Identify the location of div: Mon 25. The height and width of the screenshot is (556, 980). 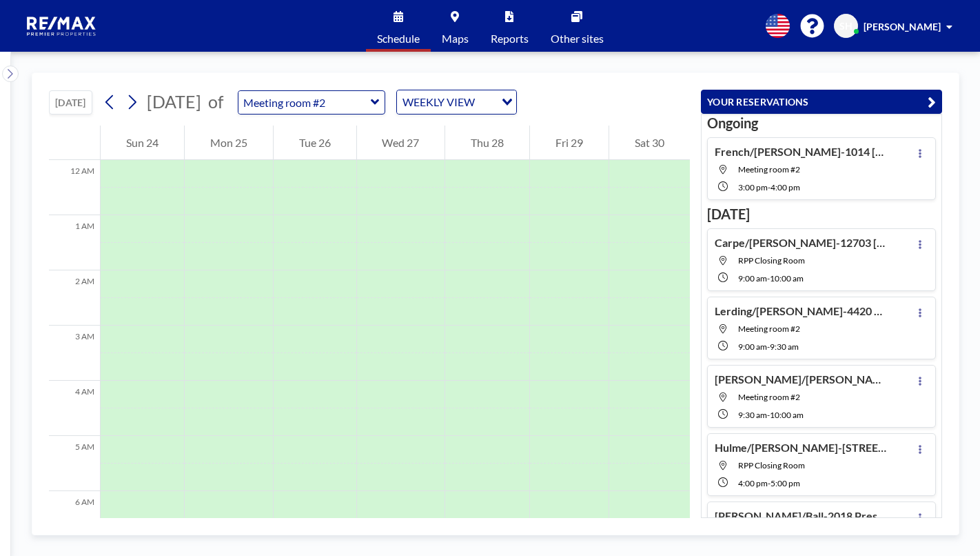
(229, 143).